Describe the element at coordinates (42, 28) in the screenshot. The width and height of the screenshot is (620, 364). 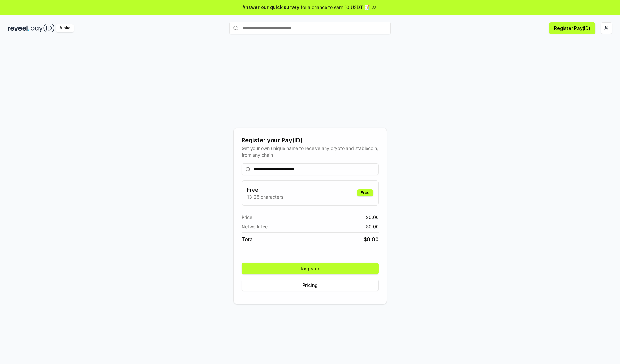
I see `img: pay_id` at that location.